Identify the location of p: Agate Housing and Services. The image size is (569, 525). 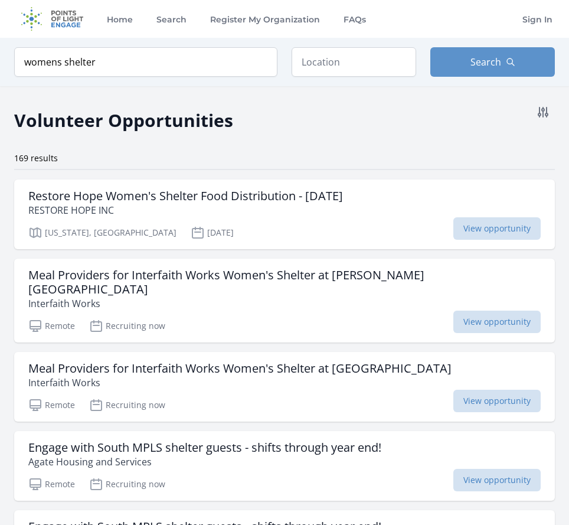
(205, 461).